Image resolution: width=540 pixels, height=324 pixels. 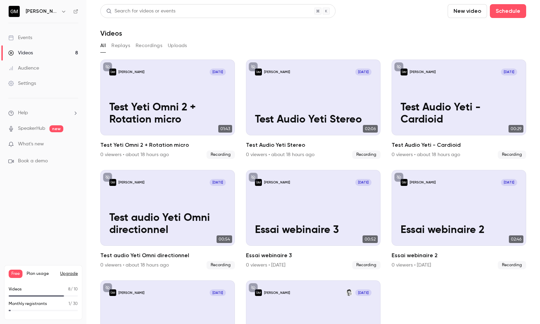 What do you see at coordinates (178, 46) in the screenshot?
I see `button: Uploads` at bounding box center [178, 46].